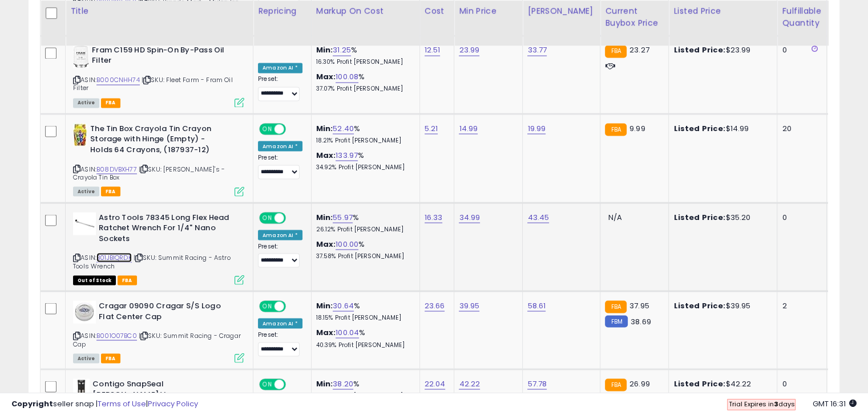  What do you see at coordinates (342, 217) in the screenshot?
I see `a: 55.97` at bounding box center [342, 217].